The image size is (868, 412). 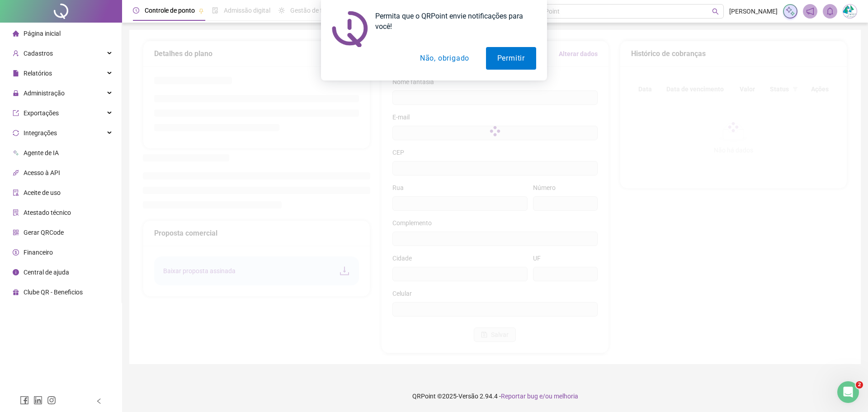 I want to click on span: Aceite de uso, so click(x=42, y=192).